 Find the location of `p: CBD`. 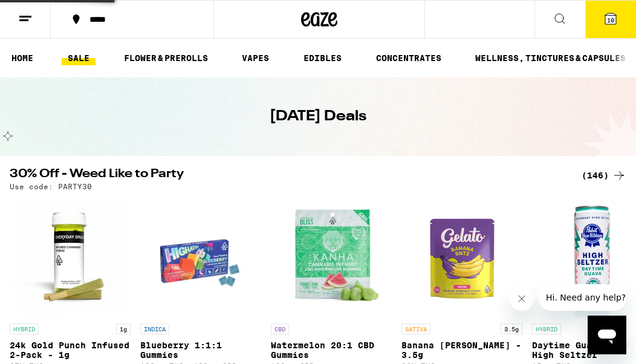

p: CBD is located at coordinates (280, 329).